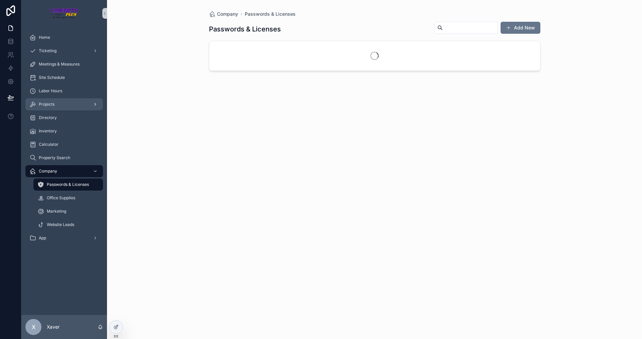 This screenshot has width=642, height=339. I want to click on span: Directory, so click(48, 118).